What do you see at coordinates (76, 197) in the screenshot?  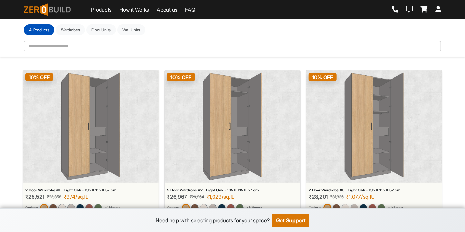 I see `div: ₹974/sq.ft.` at bounding box center [76, 197].